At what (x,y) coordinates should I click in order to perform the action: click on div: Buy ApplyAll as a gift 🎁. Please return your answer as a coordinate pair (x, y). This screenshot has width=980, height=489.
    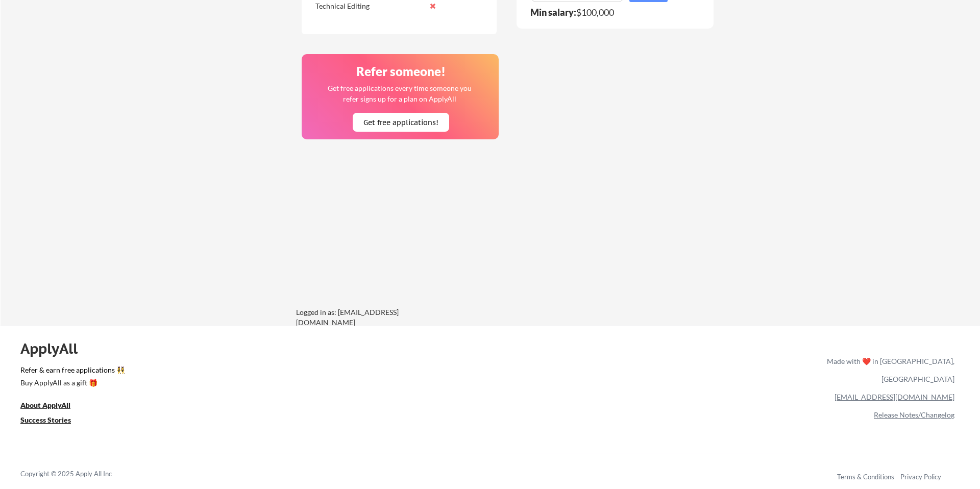
    Looking at the image, I should click on (71, 383).